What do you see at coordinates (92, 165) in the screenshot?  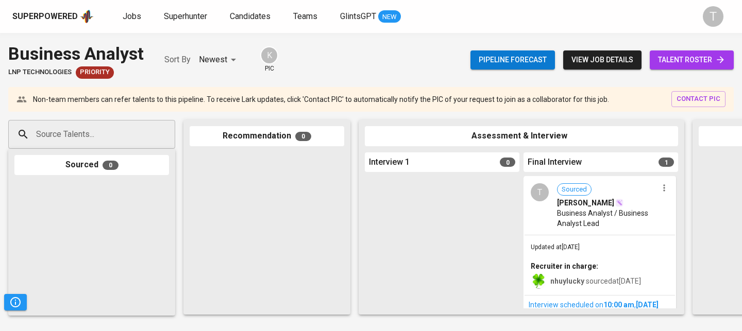 I see `div: Sourced` at bounding box center [92, 165].